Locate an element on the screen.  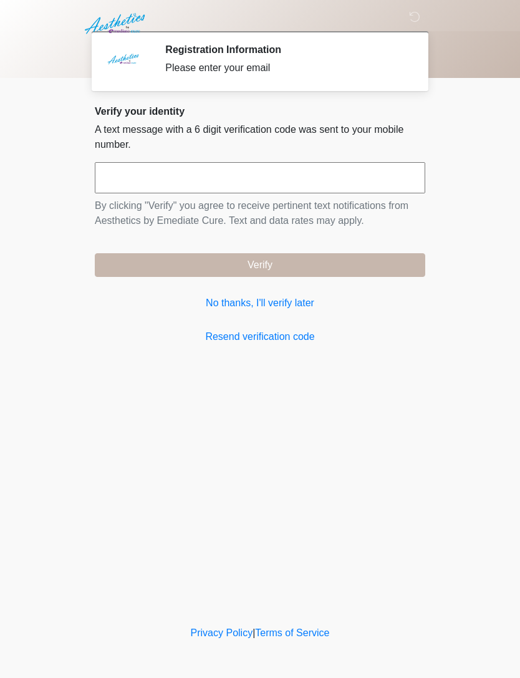
p: By clicking "Verify" you agree to receive pertinent text notifications from Aesthetics by Emediat... is located at coordinates (260, 213).